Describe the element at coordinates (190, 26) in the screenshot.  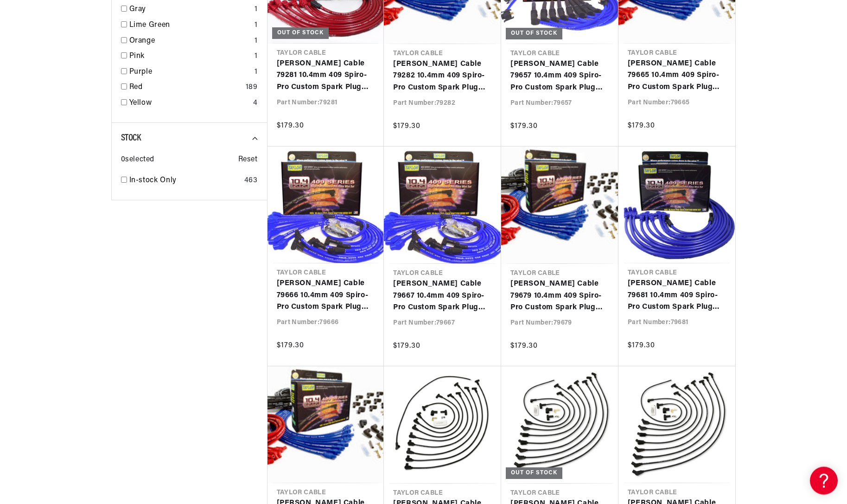
I see `a: Lime Green` at that location.